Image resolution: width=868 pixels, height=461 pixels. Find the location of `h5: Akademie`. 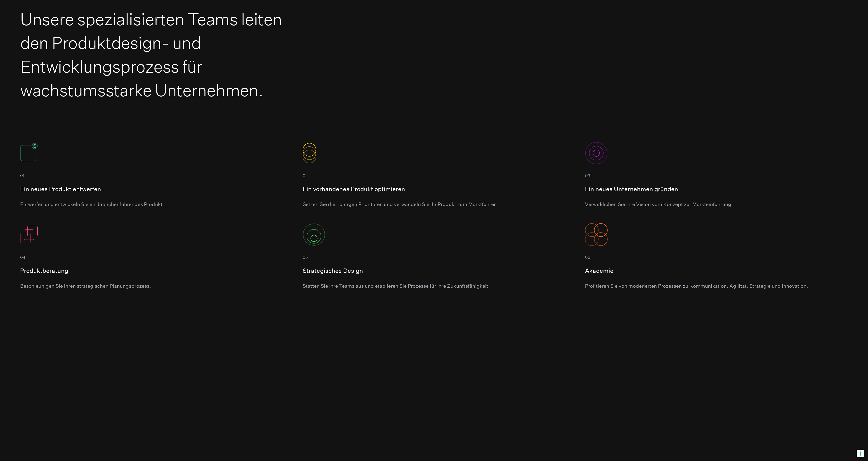

h5: Akademie is located at coordinates (716, 271).